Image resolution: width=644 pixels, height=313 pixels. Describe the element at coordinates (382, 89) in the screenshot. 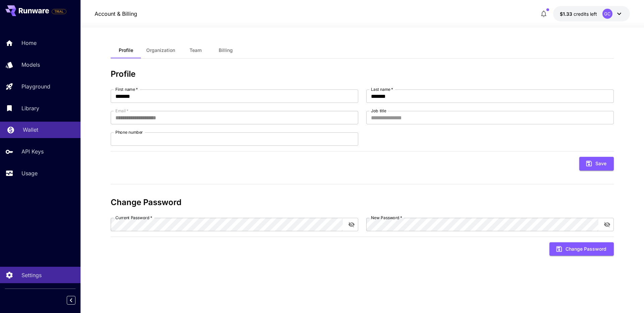

I see `label: Last name` at that location.